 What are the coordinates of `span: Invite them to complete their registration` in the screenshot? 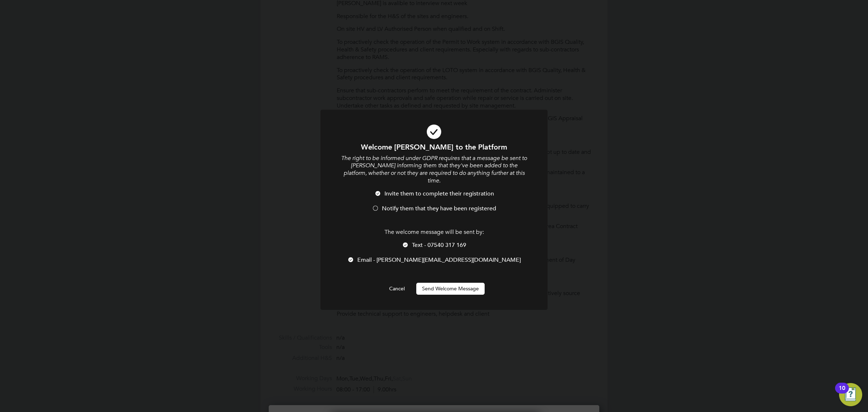 It's located at (439, 193).